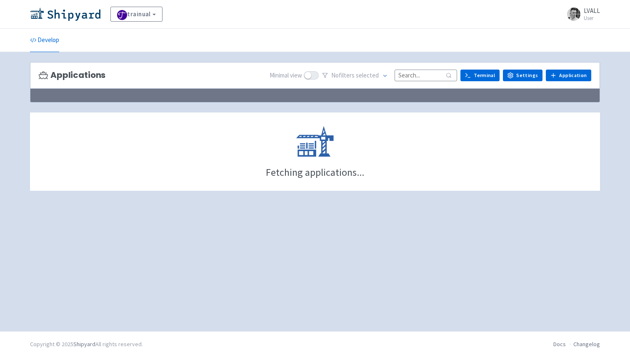 This screenshot has width=630, height=357. What do you see at coordinates (65, 14) in the screenshot?
I see `img: Shipyard logo` at bounding box center [65, 14].